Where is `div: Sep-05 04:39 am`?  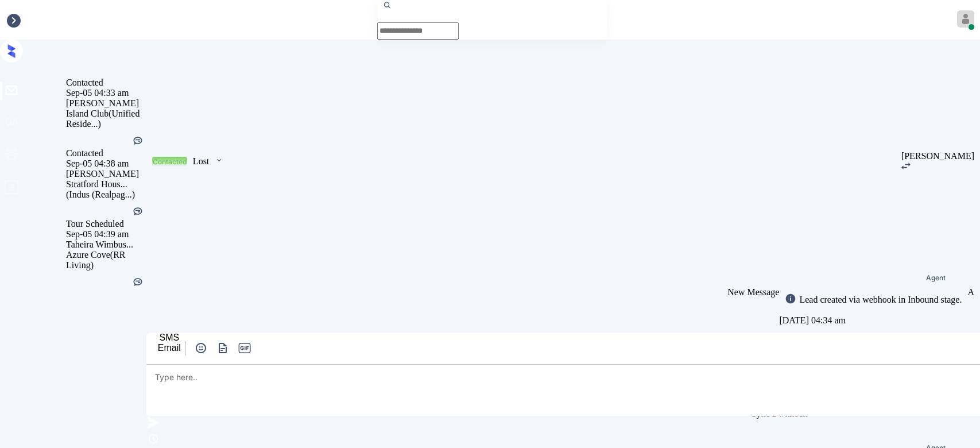
div: Sep-05 04:39 am is located at coordinates (106, 234).